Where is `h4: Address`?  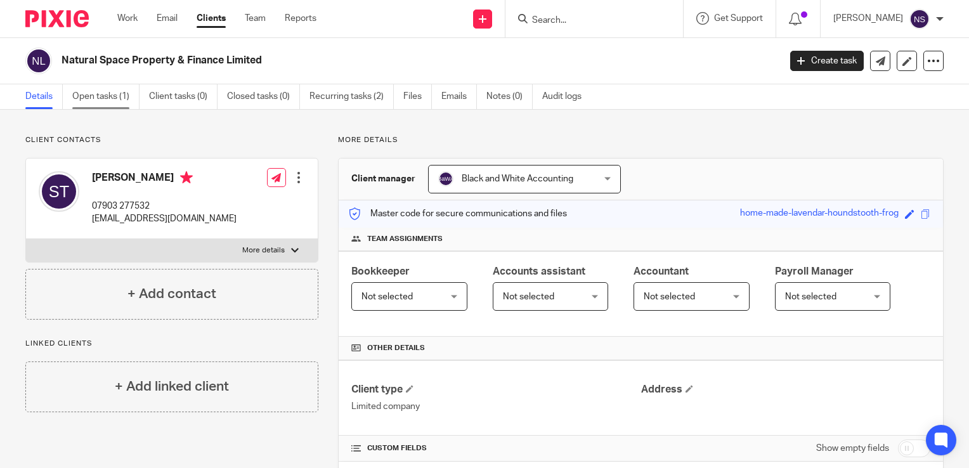 h4: Address is located at coordinates (785, 389).